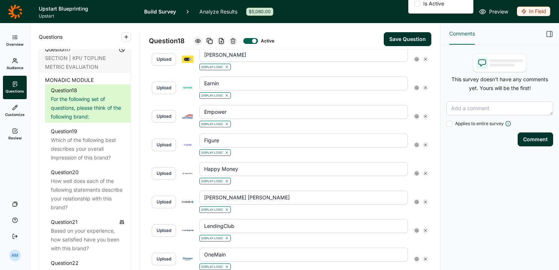 Image resolution: width=559 pixels, height=270 pixels. What do you see at coordinates (88, 149) in the screenshot?
I see `div: Which of the following best describes your overall impression of this brand?` at bounding box center [88, 149].